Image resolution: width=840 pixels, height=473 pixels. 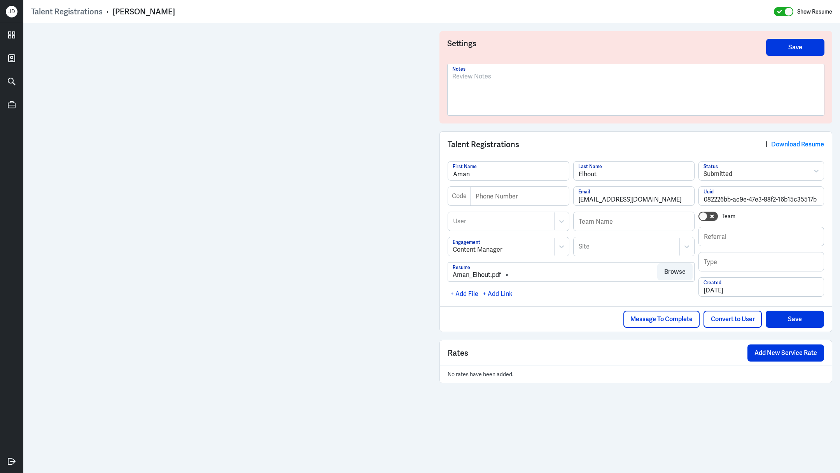 What do you see at coordinates (497, 294) in the screenshot?
I see `div: + Add Link` at bounding box center [497, 294].